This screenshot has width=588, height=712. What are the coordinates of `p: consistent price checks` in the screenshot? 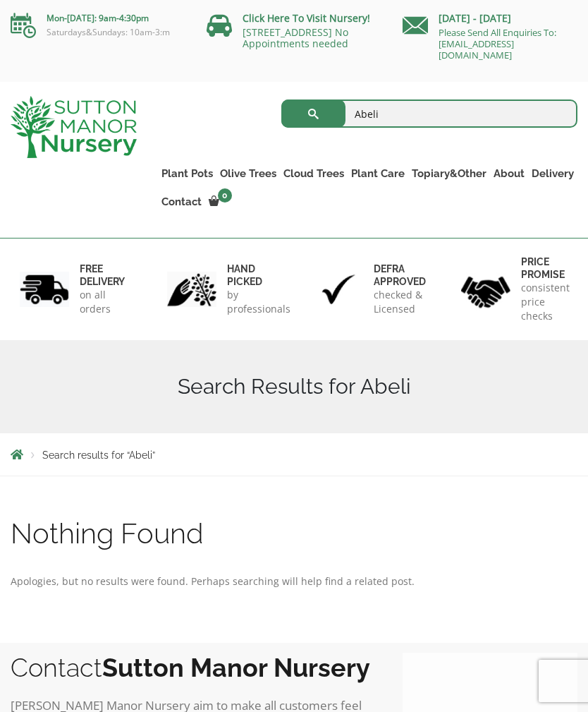 It's located at (545, 302).